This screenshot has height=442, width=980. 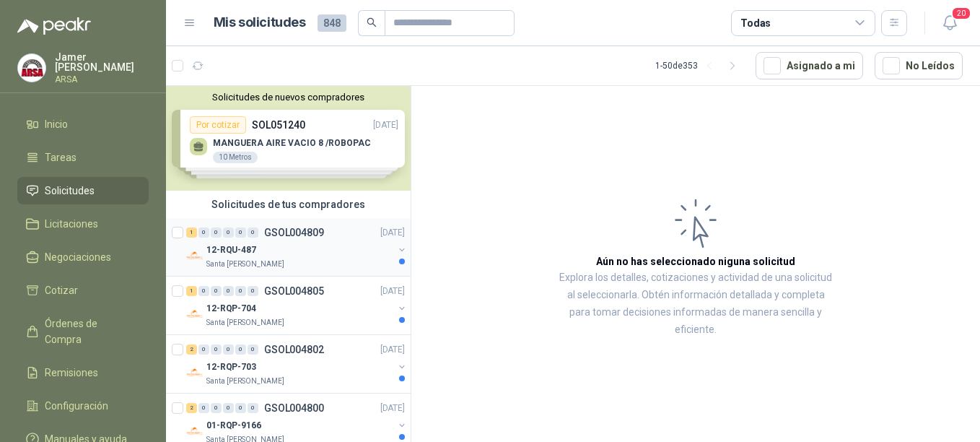 I want to click on p: ARSA, so click(x=101, y=79).